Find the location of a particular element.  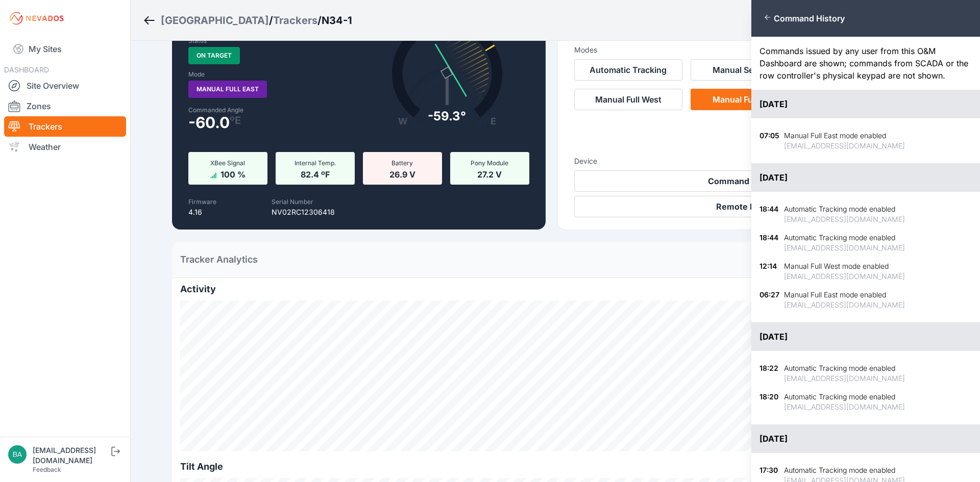

div: 07:05 is located at coordinates (770, 141).